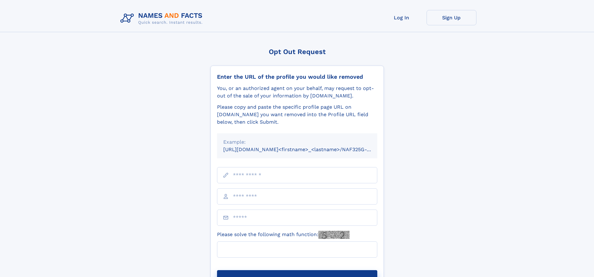 This screenshot has height=277, width=594. What do you see at coordinates (451, 17) in the screenshot?
I see `a: Sign Up` at bounding box center [451, 17].